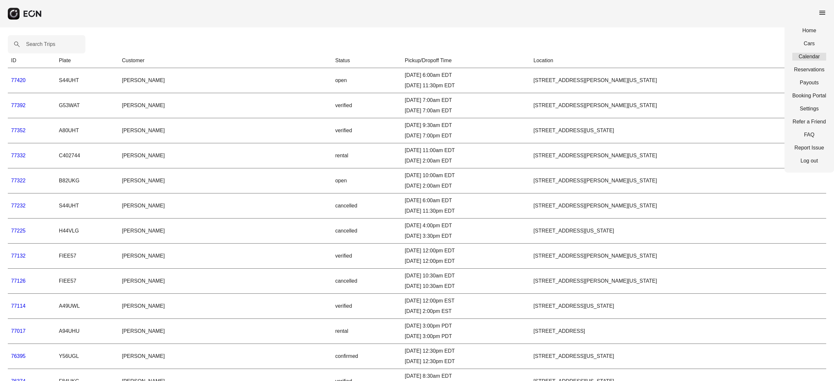 The width and height of the screenshot is (834, 381). Describe the element at coordinates (809, 122) in the screenshot. I see `a: Refer a Friend` at that location.